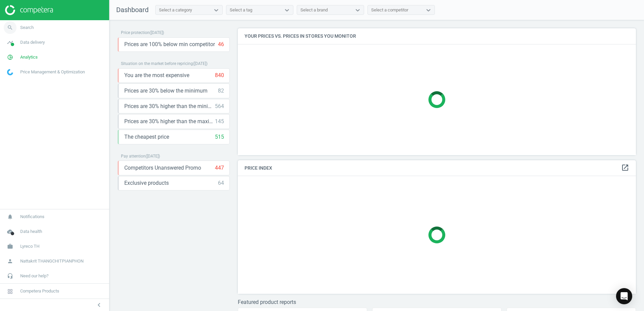  I want to click on i: timeline, so click(10, 42).